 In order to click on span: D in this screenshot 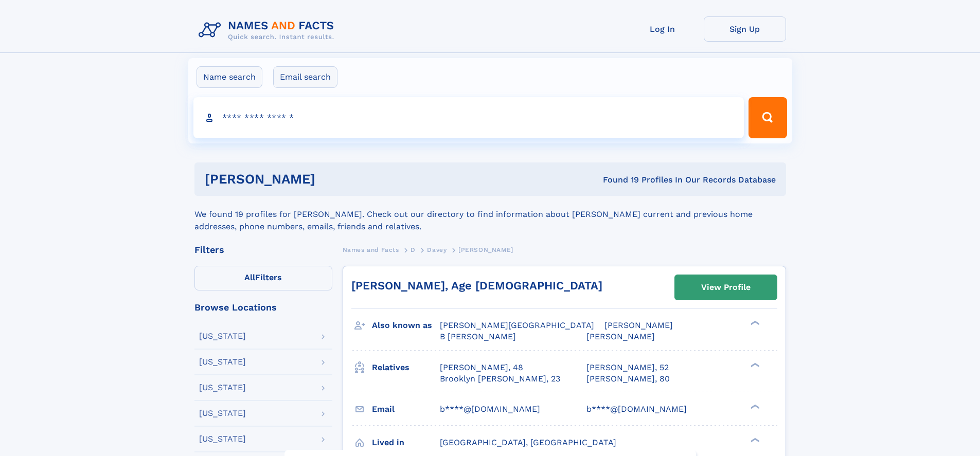, I will do `click(413, 250)`.